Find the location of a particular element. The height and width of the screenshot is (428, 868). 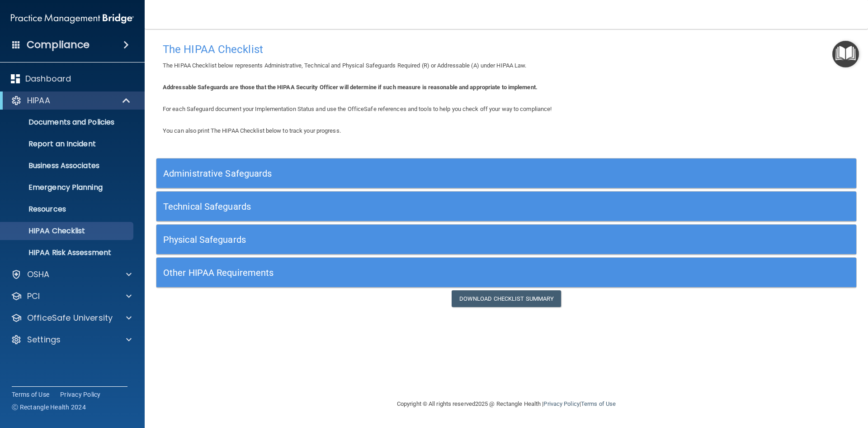

p: Dashboard is located at coordinates (48, 78).